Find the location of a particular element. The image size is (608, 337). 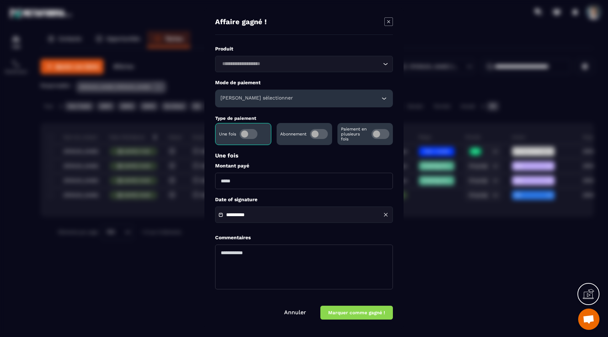

label: Mode de paiement is located at coordinates (304, 83).